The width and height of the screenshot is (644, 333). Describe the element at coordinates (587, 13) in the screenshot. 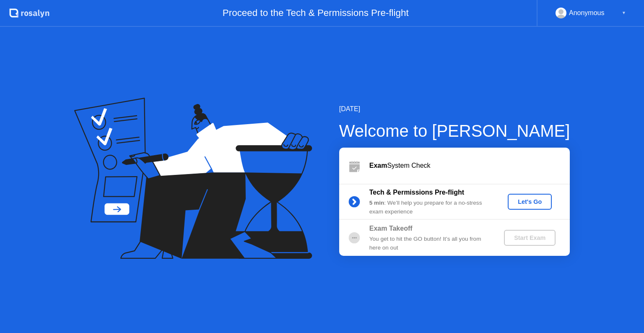

I see `div: Anonymous` at that location.